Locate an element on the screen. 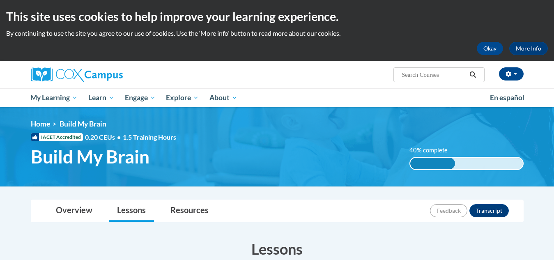 The width and height of the screenshot is (554, 260). a: Lessons is located at coordinates (131, 211).